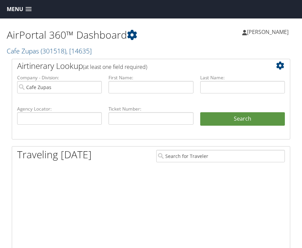  What do you see at coordinates (19, 9) in the screenshot?
I see `a: Menu` at bounding box center [19, 9].